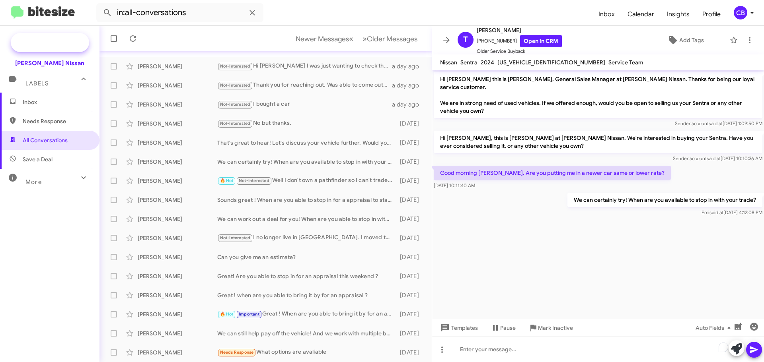 This screenshot has height=362, width=764. Describe the element at coordinates (390, 39) in the screenshot. I see `button: Next` at that location.